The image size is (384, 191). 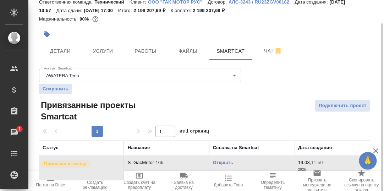 I want to click on span: Определить тематику, so click(x=273, y=185).